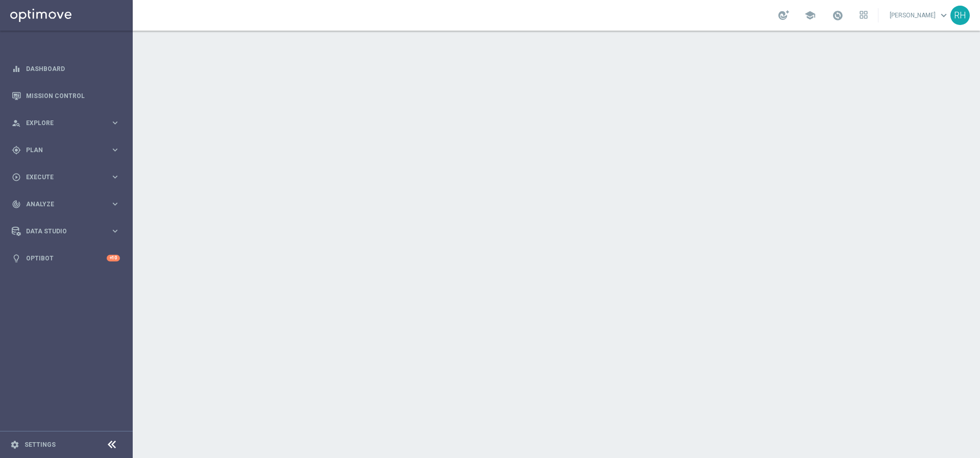 This screenshot has width=980, height=458. What do you see at coordinates (68, 231) in the screenshot?
I see `span: Data Studio` at bounding box center [68, 231].